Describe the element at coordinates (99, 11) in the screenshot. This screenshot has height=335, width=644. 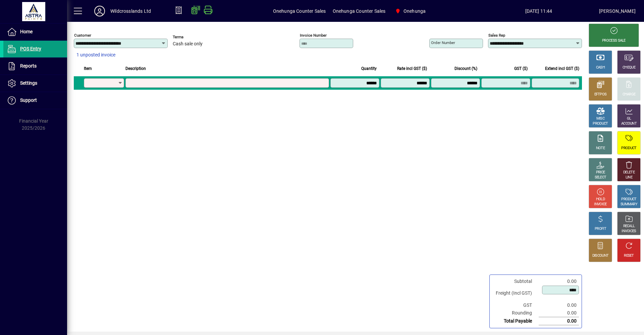
I see `button: Profile` at that location.